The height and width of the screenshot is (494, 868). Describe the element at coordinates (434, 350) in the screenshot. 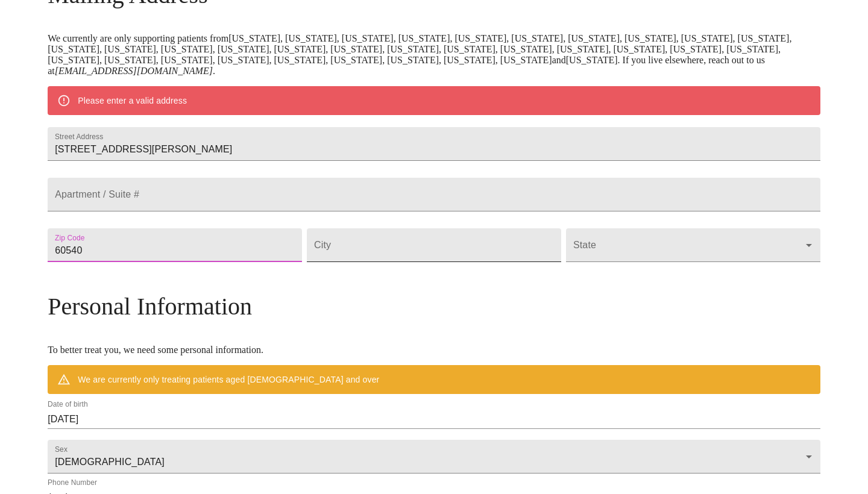

I see `p: To better treat you, we need some personal information.` at that location.